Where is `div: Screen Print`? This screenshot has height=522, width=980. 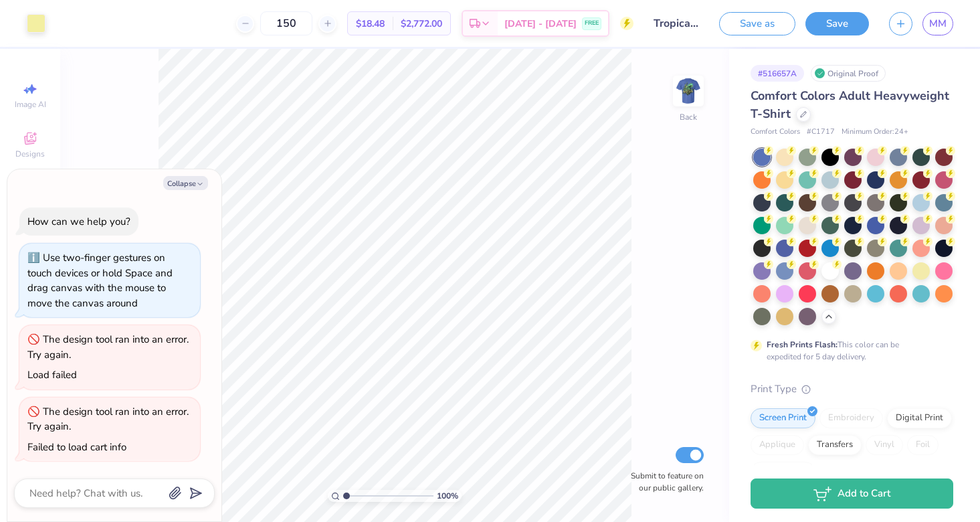
div: Screen Print is located at coordinates (783, 418).